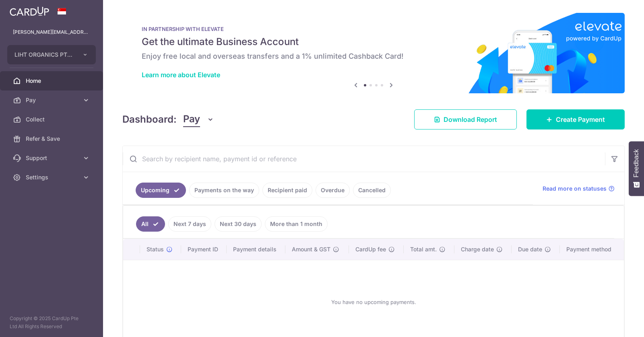  I want to click on span: Home, so click(52, 81).